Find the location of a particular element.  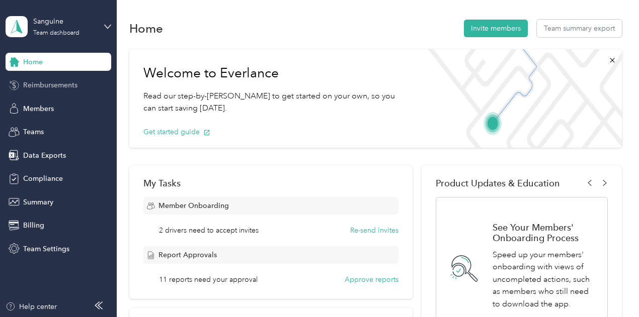

div: Help center is located at coordinates (31, 307).